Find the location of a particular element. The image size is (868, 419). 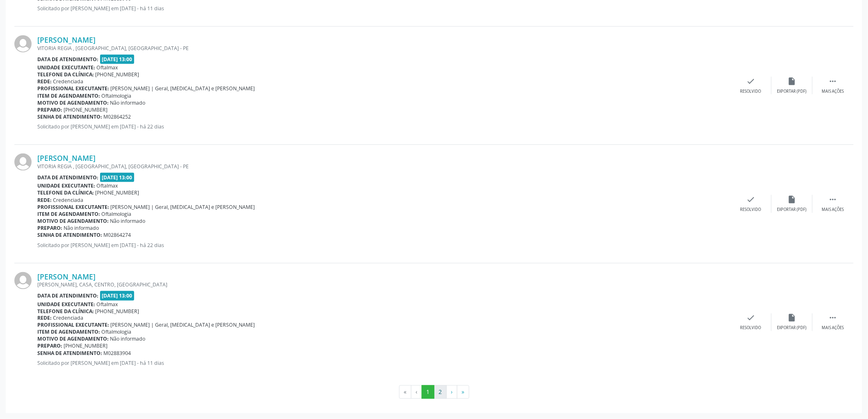

span: M02883904 is located at coordinates (117, 353).